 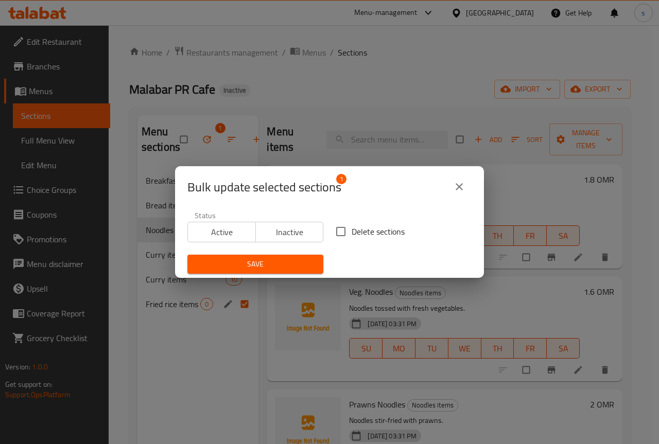 What do you see at coordinates (222, 232) in the screenshot?
I see `span: Active` at bounding box center [222, 232].